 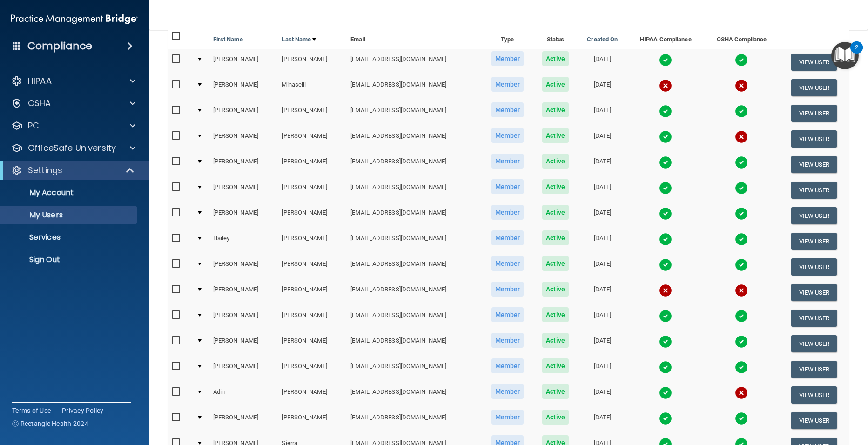 I want to click on p: Sign Out, so click(x=69, y=259).